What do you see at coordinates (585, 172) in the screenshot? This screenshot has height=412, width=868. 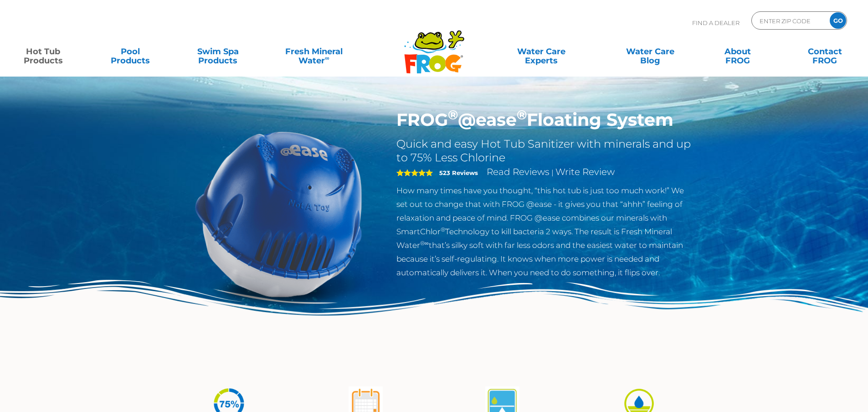 I see `a: Write Review` at bounding box center [585, 172].